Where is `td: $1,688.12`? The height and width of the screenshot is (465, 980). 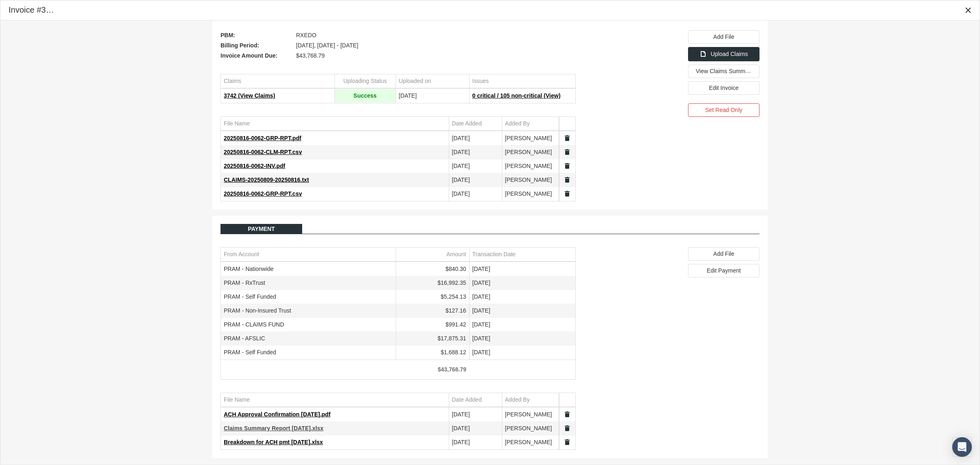 td: $1,688.12 is located at coordinates (432, 353).